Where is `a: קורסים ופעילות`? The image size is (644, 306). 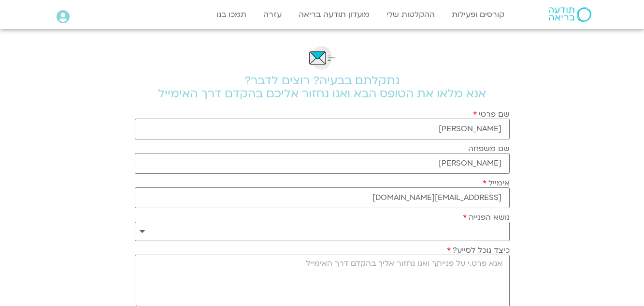 a: קורסים ופעילות is located at coordinates (478, 14).